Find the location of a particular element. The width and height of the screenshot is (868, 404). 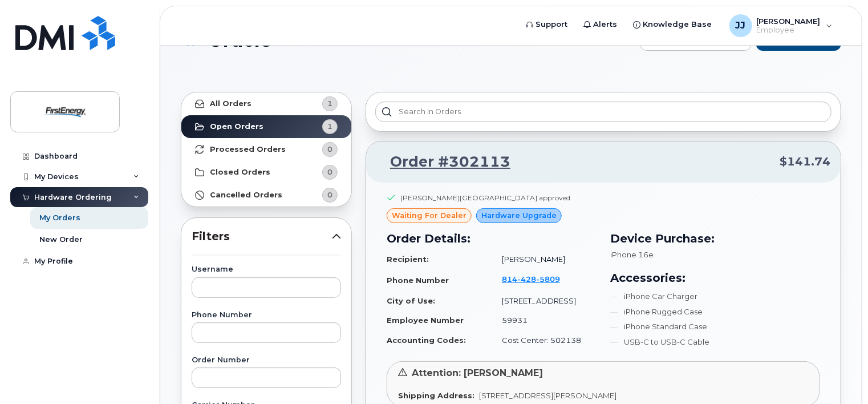

td: Cost Center: 502138 is located at coordinates (544, 340).